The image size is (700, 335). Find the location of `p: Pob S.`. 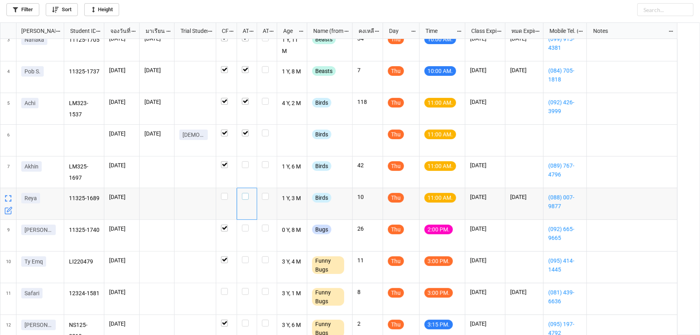

p: Pob S. is located at coordinates (32, 71).